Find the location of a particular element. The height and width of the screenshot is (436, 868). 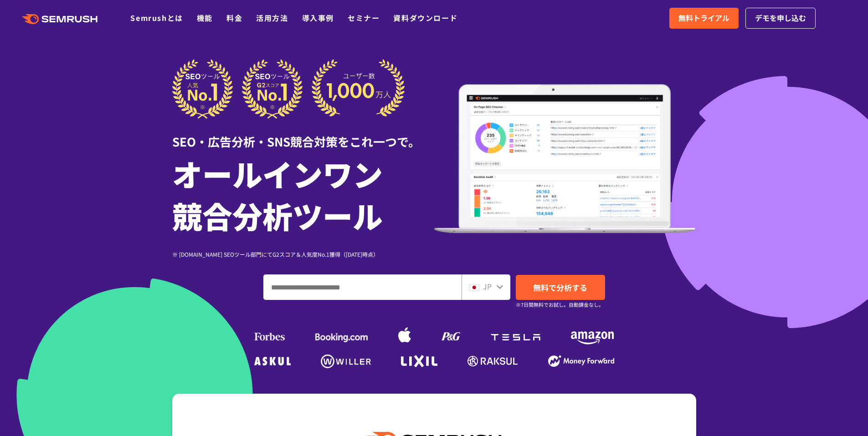

a: 導入事例 is located at coordinates (318, 17).